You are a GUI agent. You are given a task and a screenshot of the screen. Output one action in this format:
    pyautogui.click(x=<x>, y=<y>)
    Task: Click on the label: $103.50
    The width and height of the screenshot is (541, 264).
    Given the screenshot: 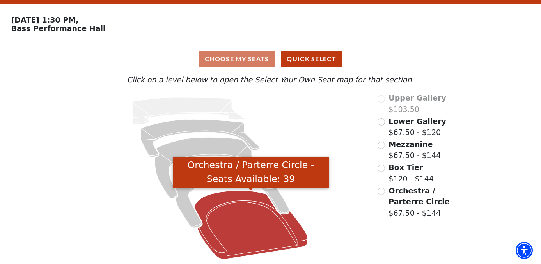 What is the action you would take?
    pyautogui.click(x=418, y=103)
    